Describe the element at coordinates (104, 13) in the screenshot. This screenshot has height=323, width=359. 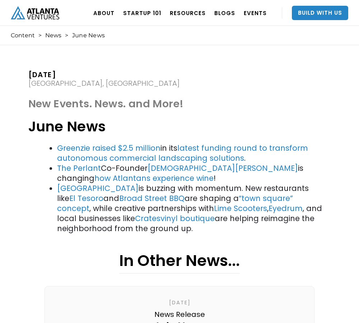
I see `a: ABOUT` at that location.